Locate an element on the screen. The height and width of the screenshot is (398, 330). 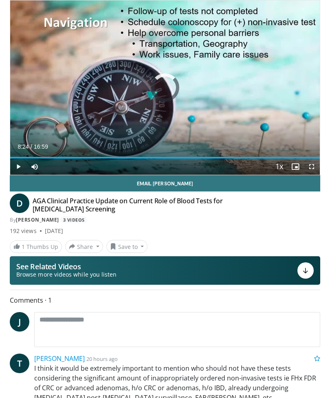
button: Playback Rate is located at coordinates (279, 167).